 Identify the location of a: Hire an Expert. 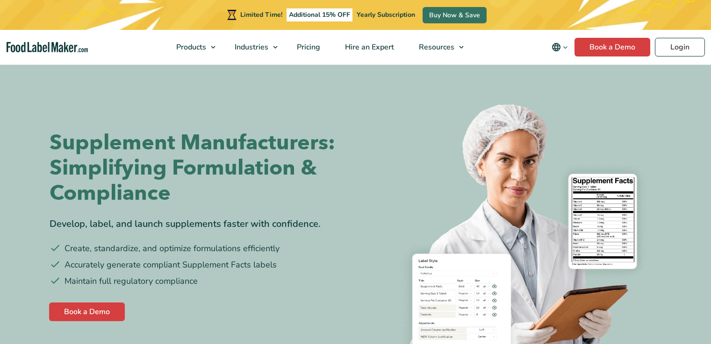
(368, 47).